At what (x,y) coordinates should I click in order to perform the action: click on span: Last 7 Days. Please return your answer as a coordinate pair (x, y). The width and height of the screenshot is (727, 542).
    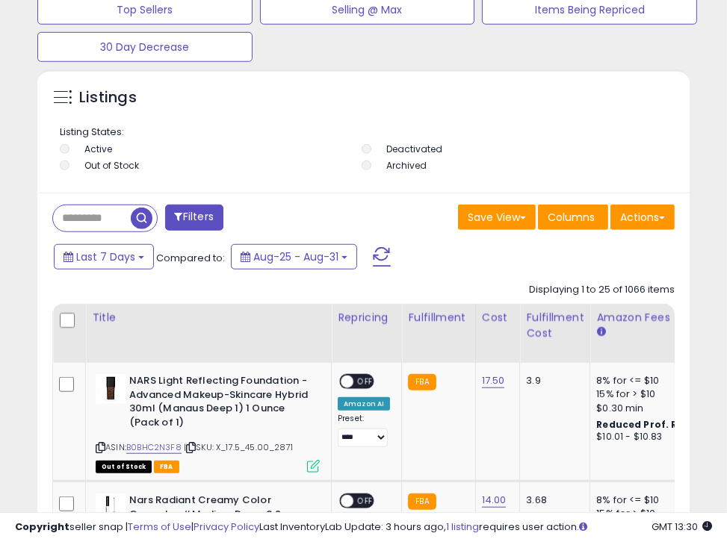
    Looking at the image, I should click on (105, 257).